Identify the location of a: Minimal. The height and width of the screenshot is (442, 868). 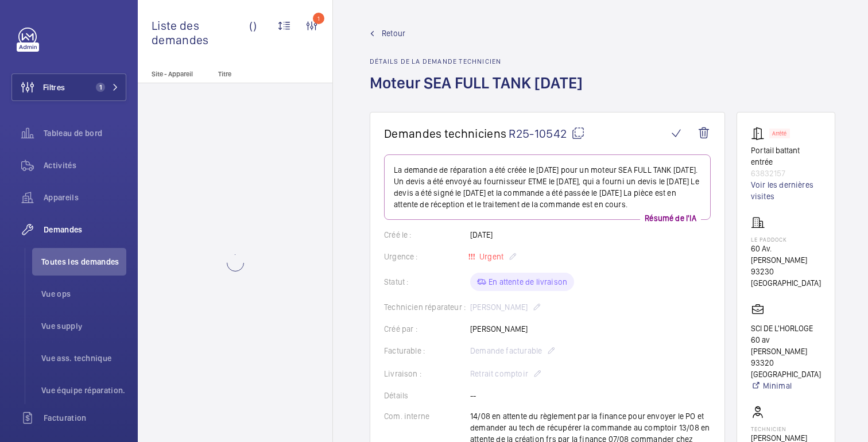
(786, 386).